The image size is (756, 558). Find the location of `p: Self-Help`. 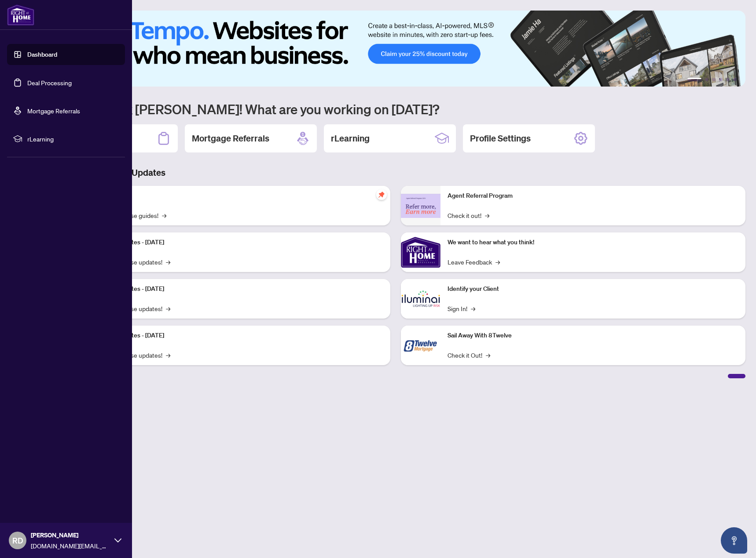

p: Self-Help is located at coordinates (237, 196).